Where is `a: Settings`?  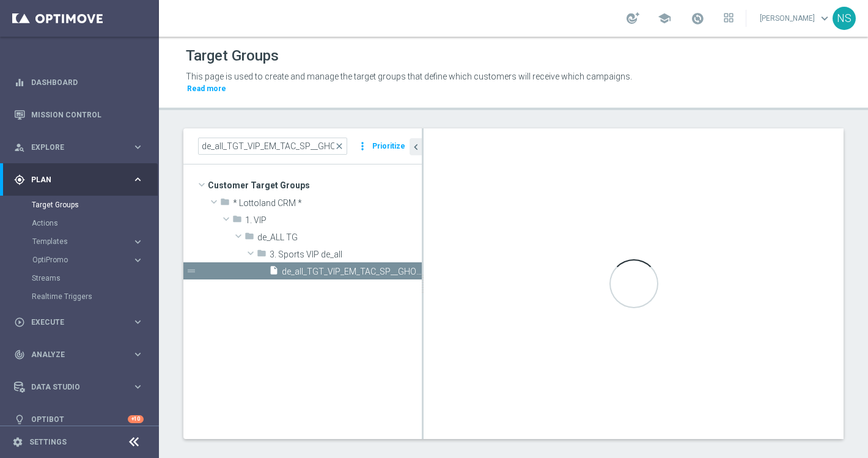 a: Settings is located at coordinates (48, 442).